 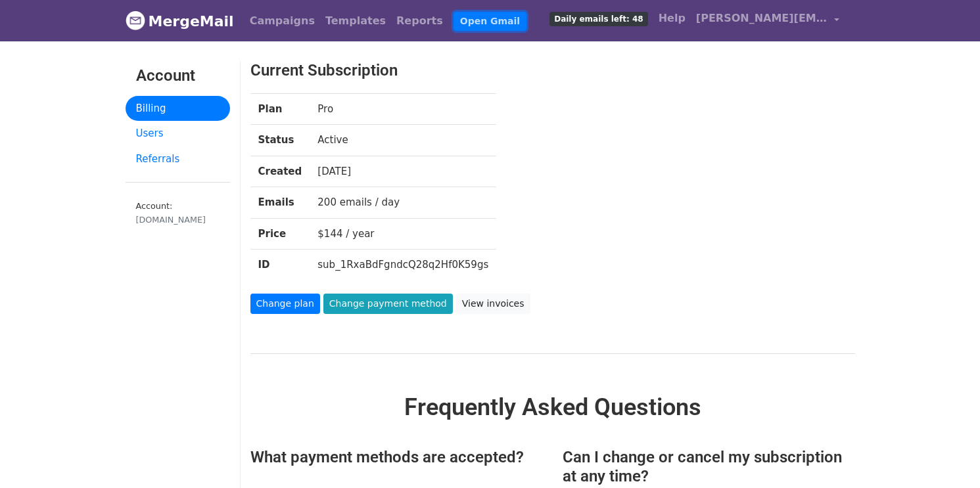 What do you see at coordinates (947, 457) in the screenshot?
I see `div: Chat Widget` at bounding box center [947, 457].